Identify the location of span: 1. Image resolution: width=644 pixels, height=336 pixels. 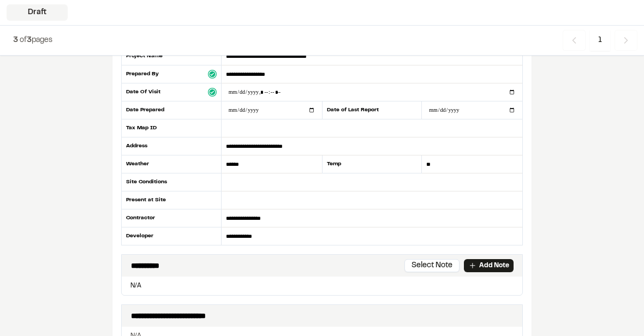
(600, 40).